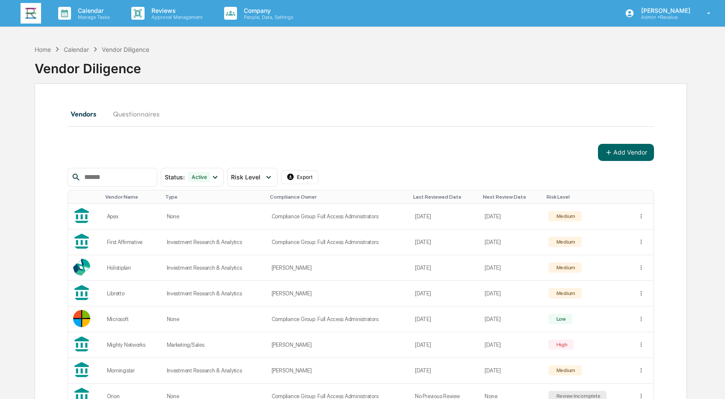 The width and height of the screenshot is (725, 399). What do you see at coordinates (87, 114) in the screenshot?
I see `button: Vendors` at bounding box center [87, 114].